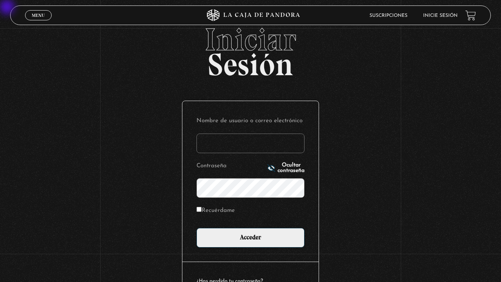  Describe the element at coordinates (250, 121) in the screenshot. I see `label: Nombre de usuario o correo electrónico` at that location.